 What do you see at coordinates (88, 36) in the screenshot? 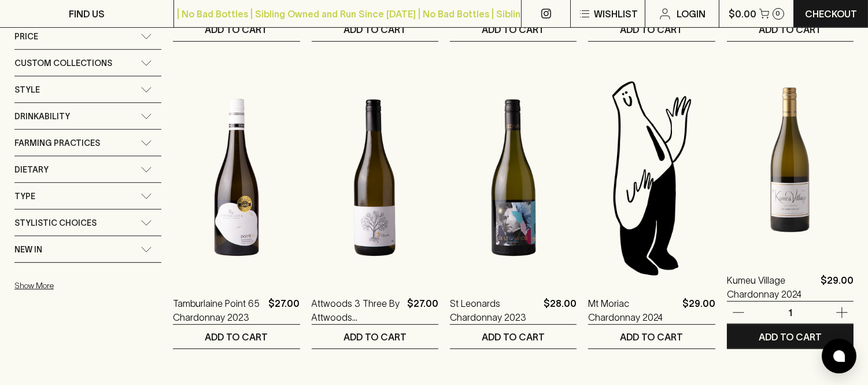
I see `div: Price` at bounding box center [88, 36].